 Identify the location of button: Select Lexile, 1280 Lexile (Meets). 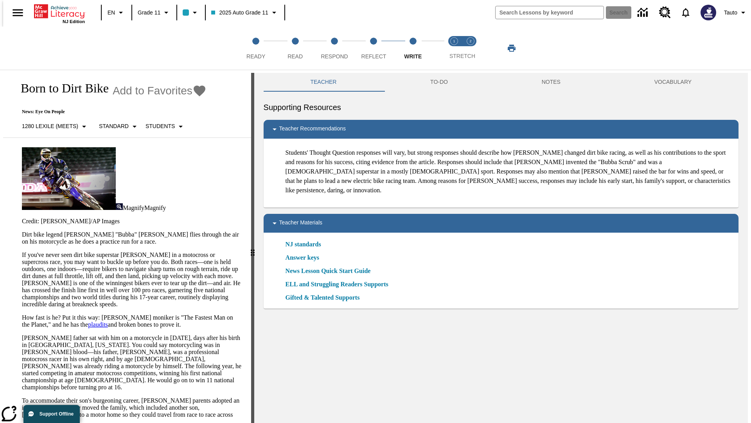
(55, 126).